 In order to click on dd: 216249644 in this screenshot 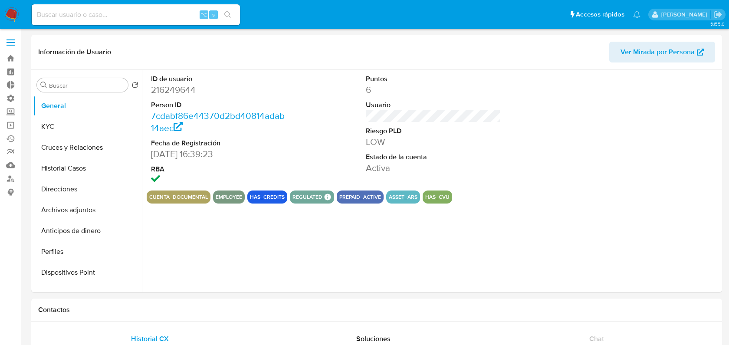, I will do `click(218, 90)`.